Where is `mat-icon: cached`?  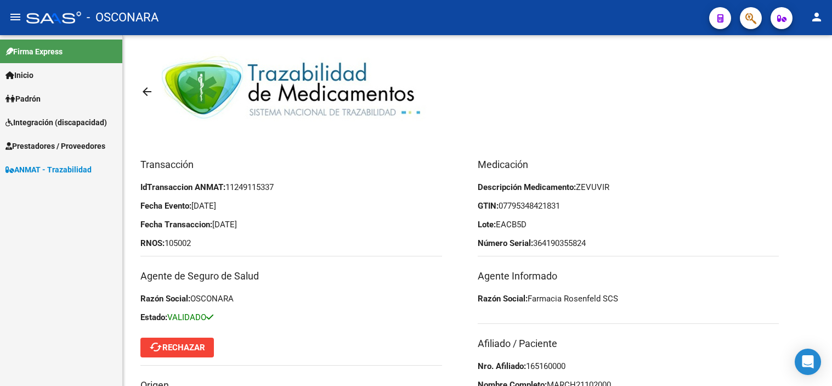 mat-icon: cached is located at coordinates (156, 347).